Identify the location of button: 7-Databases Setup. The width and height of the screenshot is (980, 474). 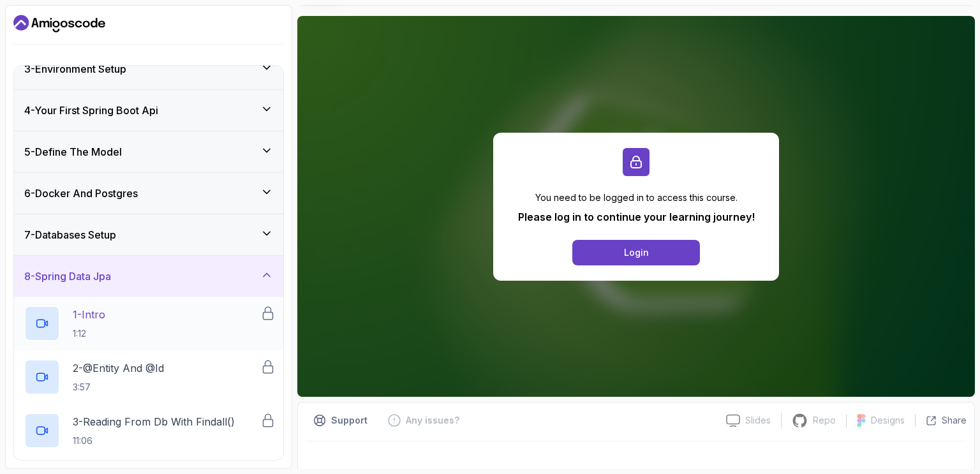
(149, 235).